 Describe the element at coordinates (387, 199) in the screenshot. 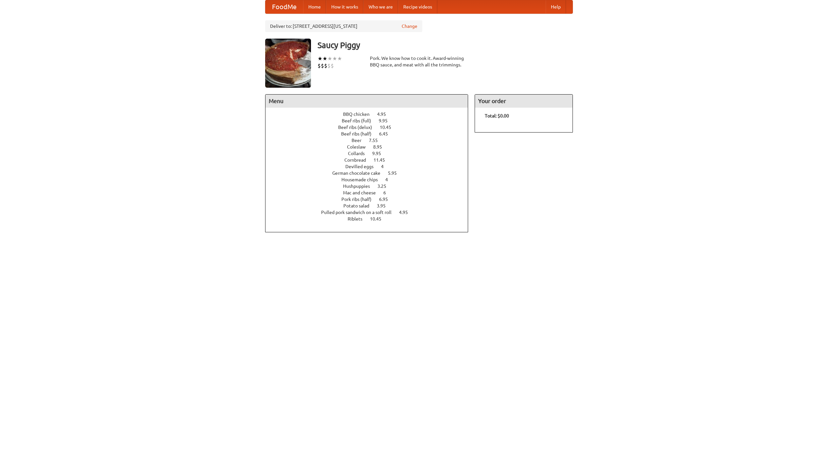

I see `span: 6.95` at that location.